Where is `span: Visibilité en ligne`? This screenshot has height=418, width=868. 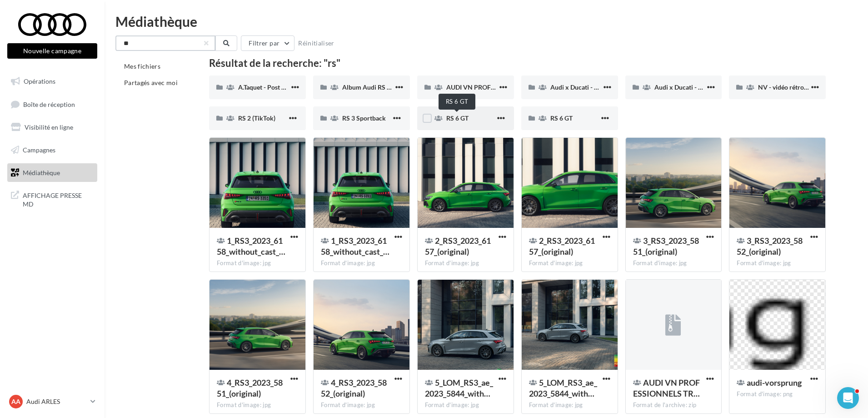 span: Visibilité en ligne is located at coordinates (49, 127).